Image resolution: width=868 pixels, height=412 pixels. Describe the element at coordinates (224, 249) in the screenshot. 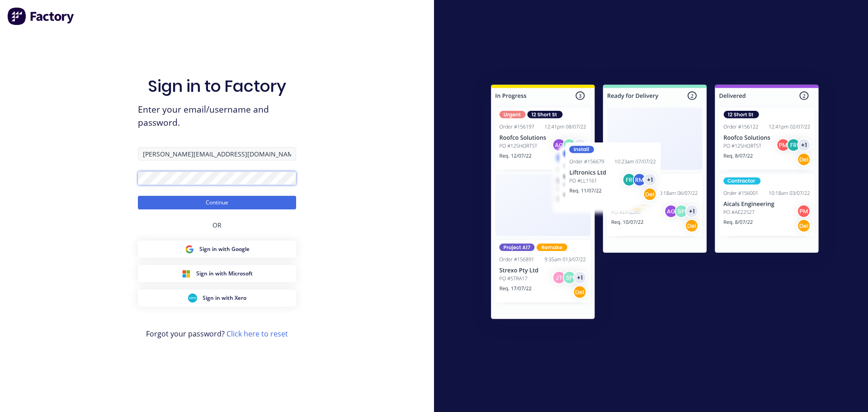

I see `span: Sign in with Google` at that location.